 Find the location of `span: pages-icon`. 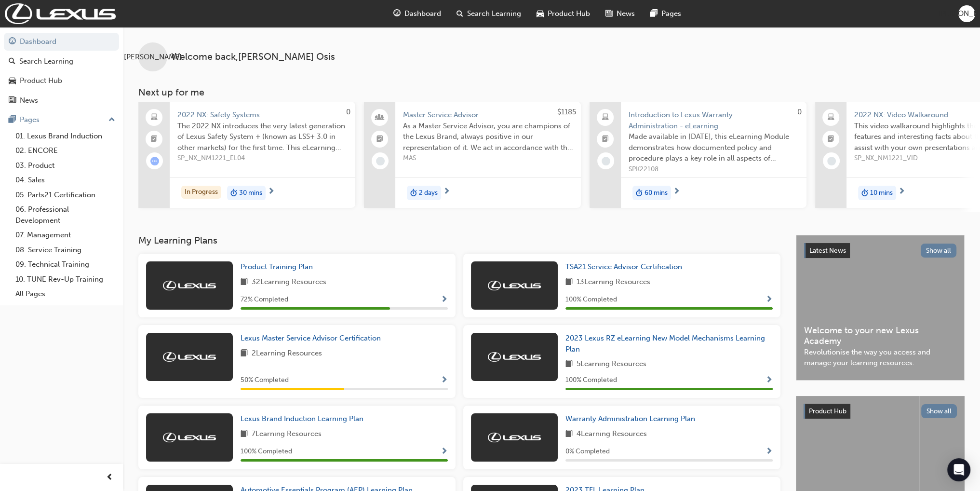

span: pages-icon is located at coordinates (654, 13).